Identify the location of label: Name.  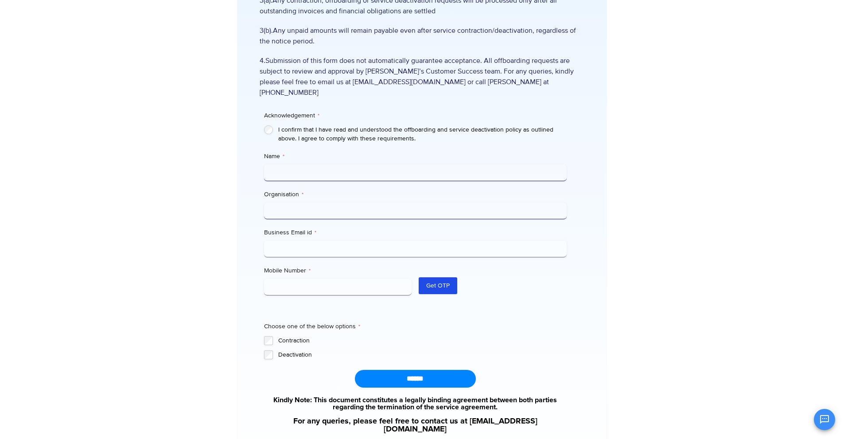
(415, 156).